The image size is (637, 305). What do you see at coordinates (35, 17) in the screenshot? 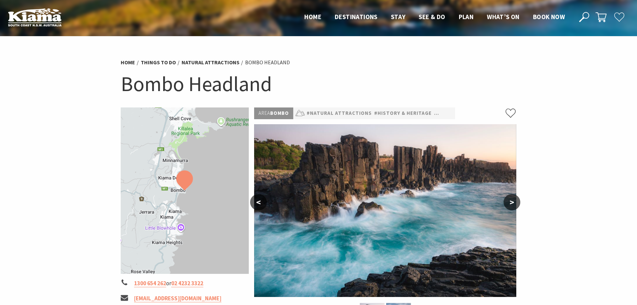
I see `img: Kiama Logo` at bounding box center [35, 17].